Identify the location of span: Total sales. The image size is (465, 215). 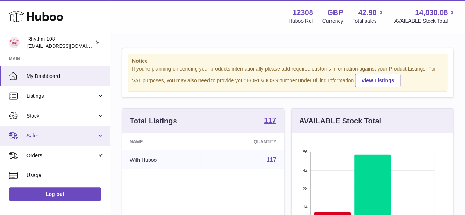
(368, 21).